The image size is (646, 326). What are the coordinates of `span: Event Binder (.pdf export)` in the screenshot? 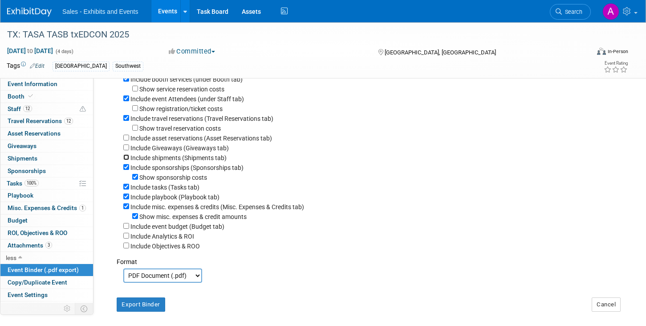 It's located at (43, 269).